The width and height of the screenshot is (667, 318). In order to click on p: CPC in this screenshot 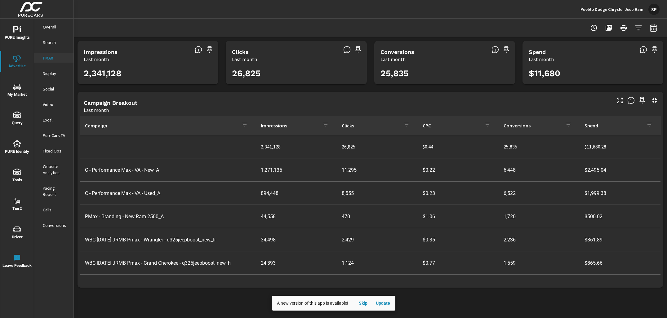, I will do `click(451, 126)`.